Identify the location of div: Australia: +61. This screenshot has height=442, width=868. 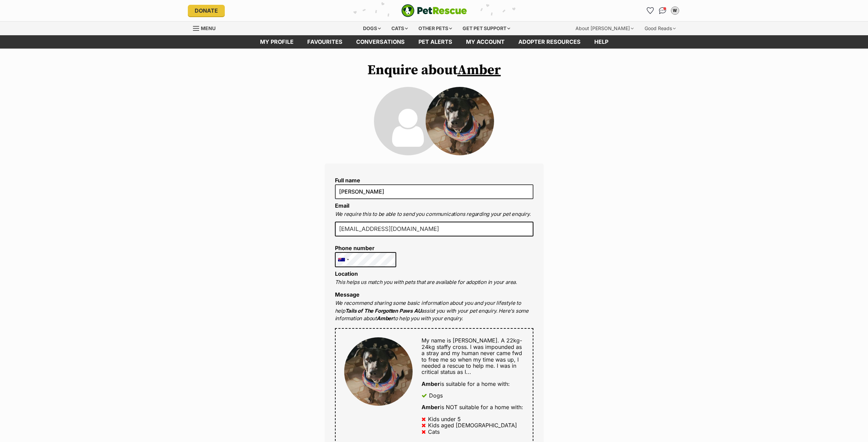
(343, 260).